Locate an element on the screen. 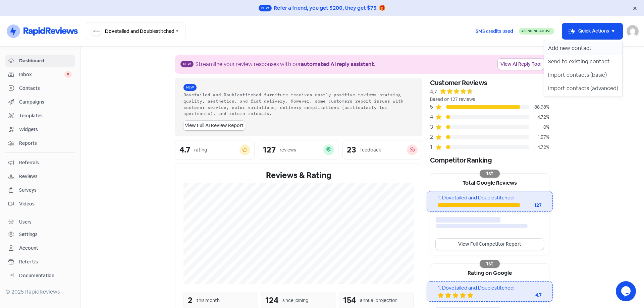  div: 4 is located at coordinates (433, 117).